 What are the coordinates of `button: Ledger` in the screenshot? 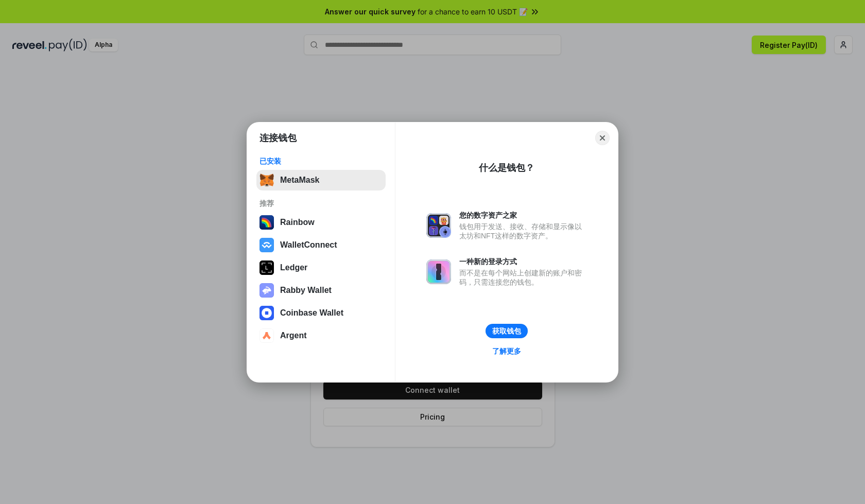 It's located at (321, 268).